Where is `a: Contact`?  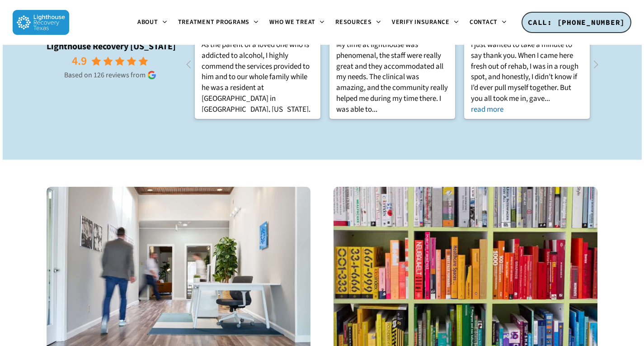
a: Contact is located at coordinates (488, 23).